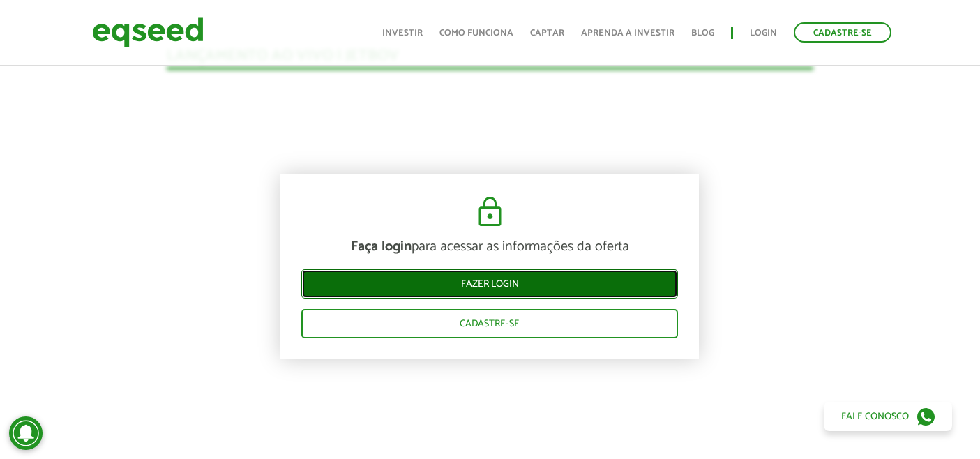 Image resolution: width=980 pixels, height=459 pixels. I want to click on a: Login, so click(763, 33).